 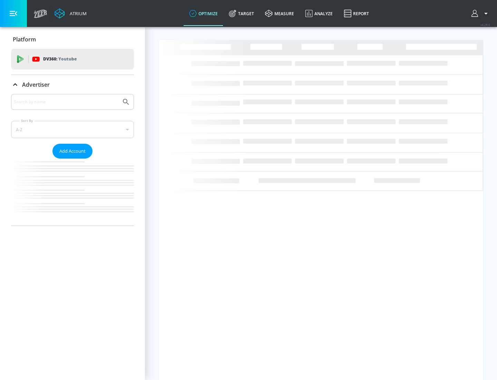 What do you see at coordinates (280, 13) in the screenshot?
I see `a: measure` at bounding box center [280, 13].